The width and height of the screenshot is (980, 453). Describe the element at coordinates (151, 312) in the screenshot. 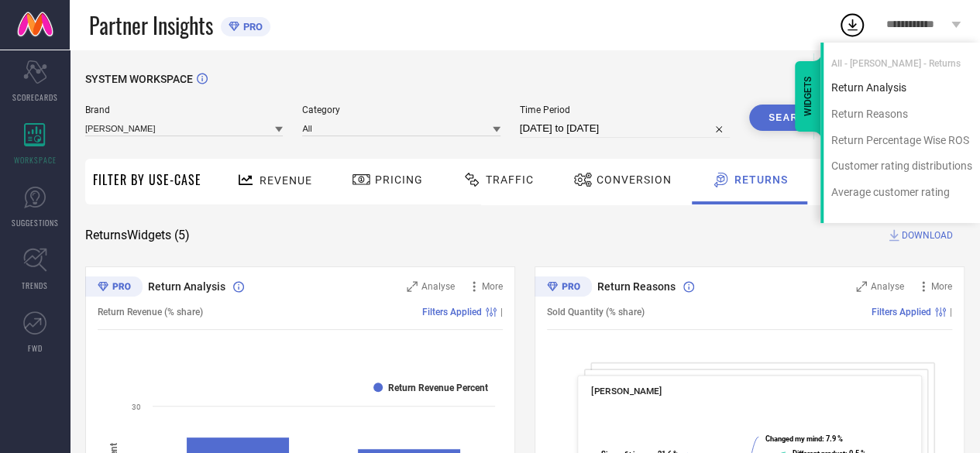

I see `span: Return Revenue (% share)` at that location.